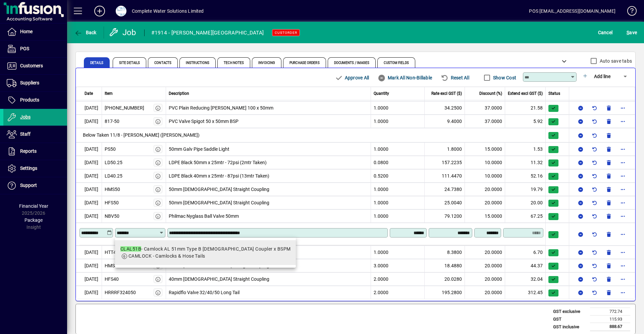  Describe the element at coordinates (26, 32) in the screenshot. I see `span: Home` at that location.